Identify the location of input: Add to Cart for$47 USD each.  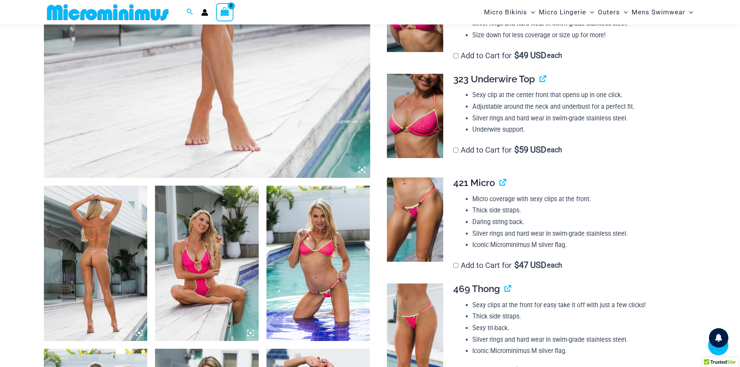
(456, 265).